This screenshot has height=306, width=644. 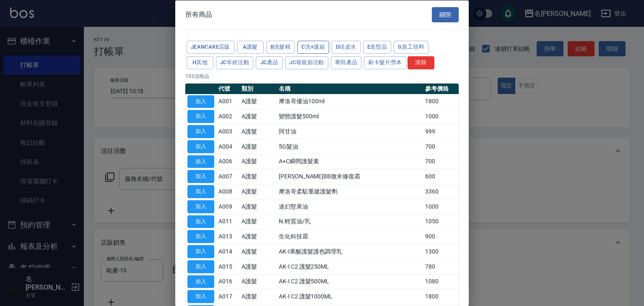 What do you see at coordinates (421, 62) in the screenshot?
I see `button: 清除` at bounding box center [421, 62].